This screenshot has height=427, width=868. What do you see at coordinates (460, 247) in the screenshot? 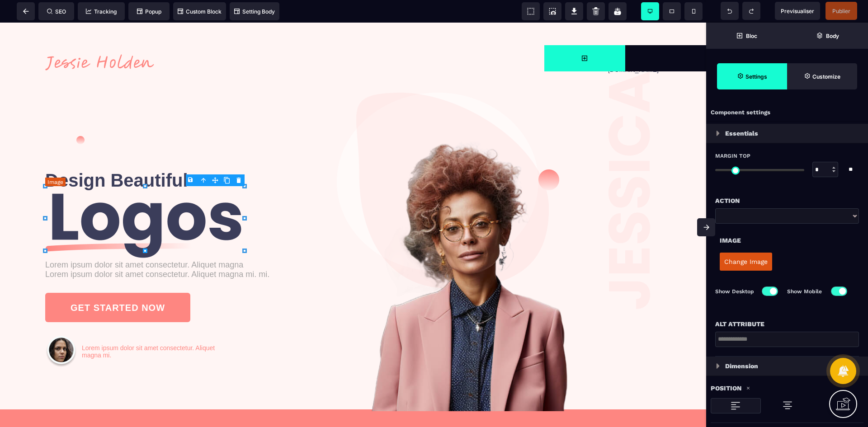
I see `img: 8847f0da470f36bb7bd186477dc7e0e6_image_1_(3).png` at bounding box center [460, 247].